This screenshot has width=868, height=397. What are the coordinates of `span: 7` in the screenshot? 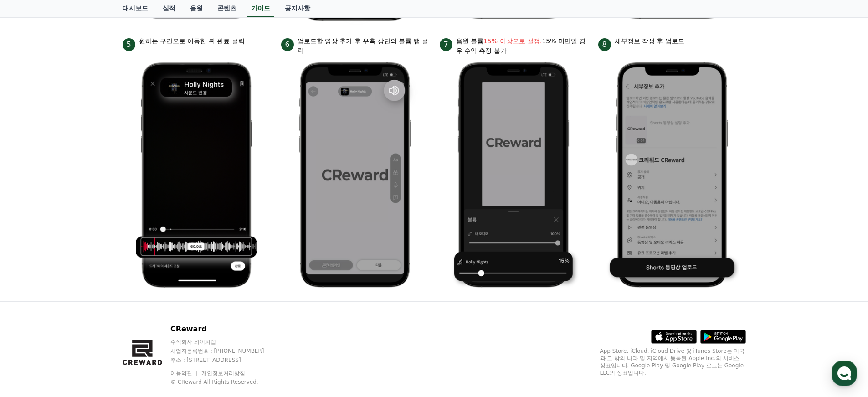 It's located at (446, 45).